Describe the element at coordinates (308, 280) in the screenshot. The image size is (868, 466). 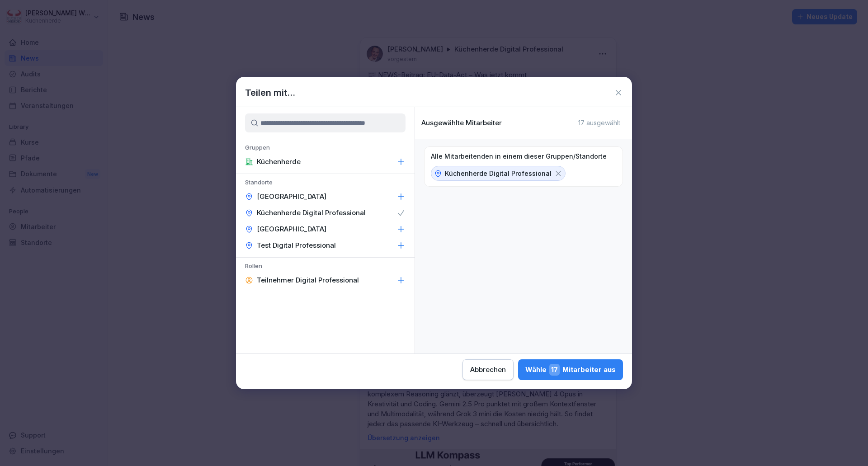
I see `p: Teilnehmer Digital Professional` at that location.